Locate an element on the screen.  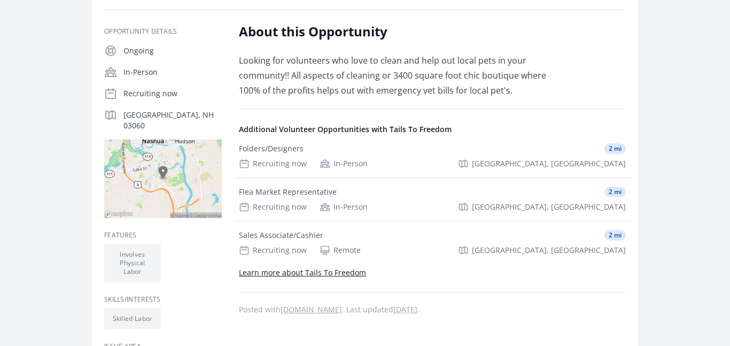
li: Involves Physical Labor is located at coordinates (133, 263).